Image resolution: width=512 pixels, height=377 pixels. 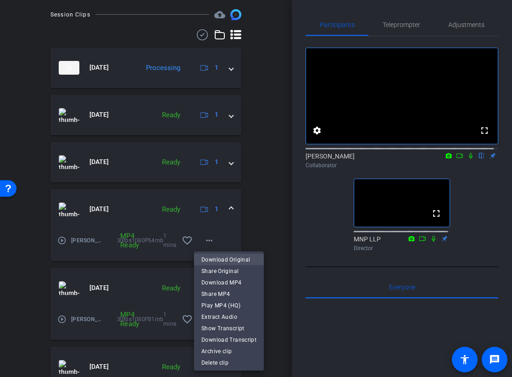 What do you see at coordinates (229, 328) in the screenshot?
I see `span: Show Transcript` at bounding box center [229, 328].